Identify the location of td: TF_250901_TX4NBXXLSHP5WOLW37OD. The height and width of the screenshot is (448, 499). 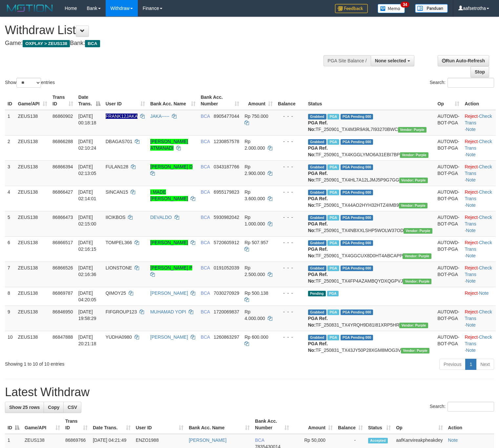
(370, 224).